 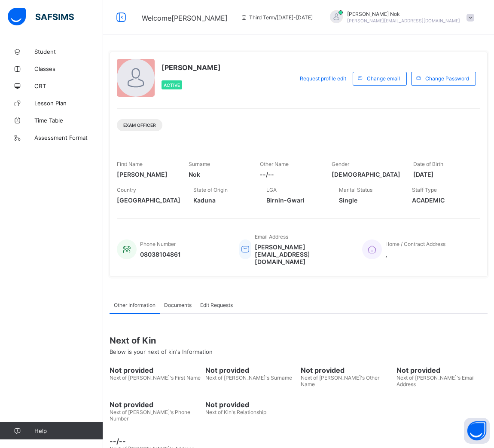 What do you see at coordinates (277, 17) in the screenshot?
I see `span: session/term information` at bounding box center [277, 17].